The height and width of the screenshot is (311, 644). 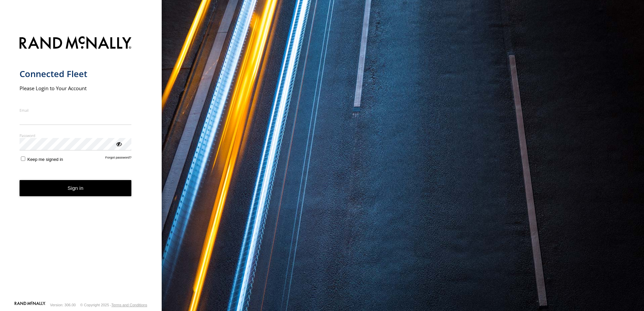 What do you see at coordinates (76, 188) in the screenshot?
I see `button: Sign in` at bounding box center [76, 188].